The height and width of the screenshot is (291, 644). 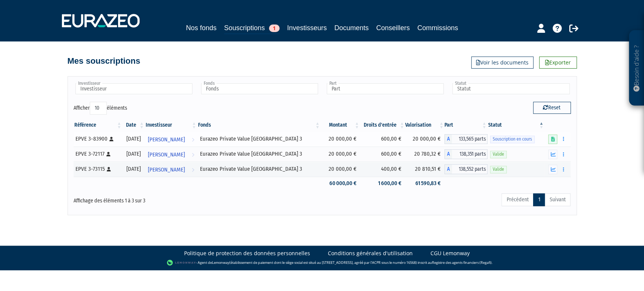 I want to click on a: Voir les documents, so click(x=502, y=62).